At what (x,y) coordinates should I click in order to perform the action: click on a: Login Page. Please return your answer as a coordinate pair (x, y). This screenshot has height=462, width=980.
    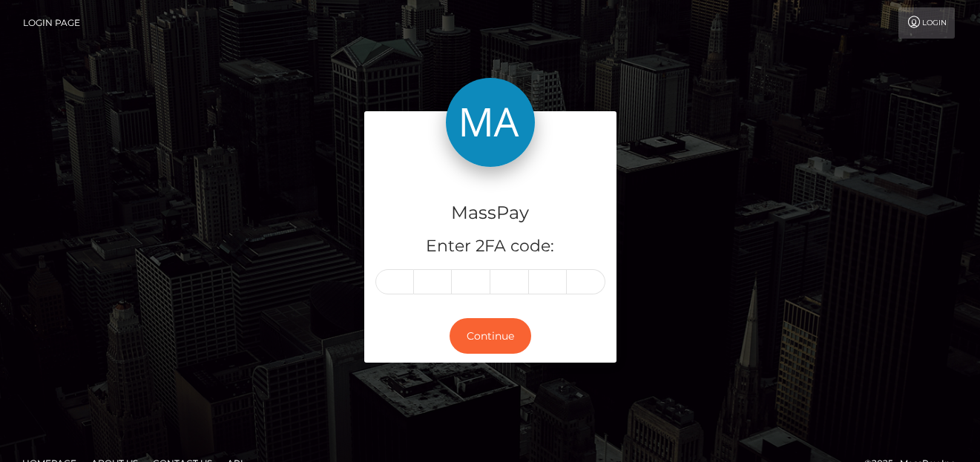
    Looking at the image, I should click on (52, 23).